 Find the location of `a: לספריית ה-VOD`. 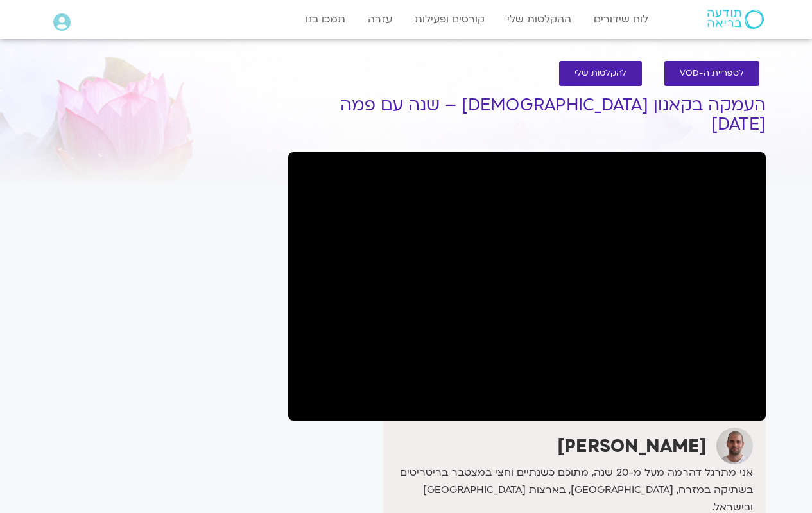

a: לספריית ה-VOD is located at coordinates (712, 73).